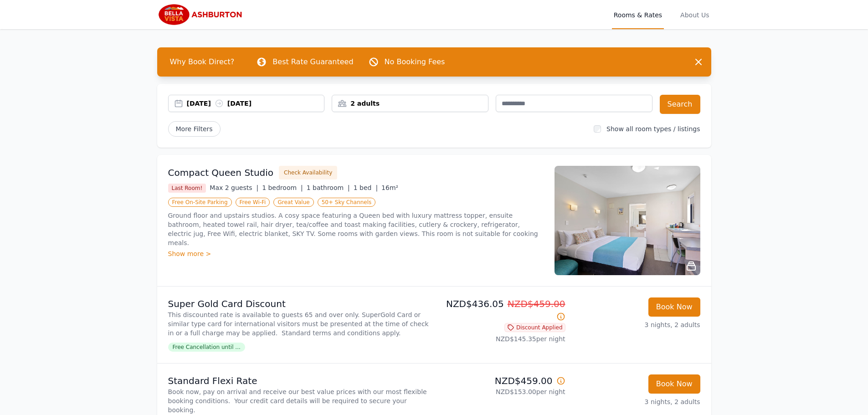 This screenshot has height=415, width=868. Describe the element at coordinates (299, 401) in the screenshot. I see `p: Book now, pay on arrival and receive our best value prices with our most flexible booking conditi...` at that location.